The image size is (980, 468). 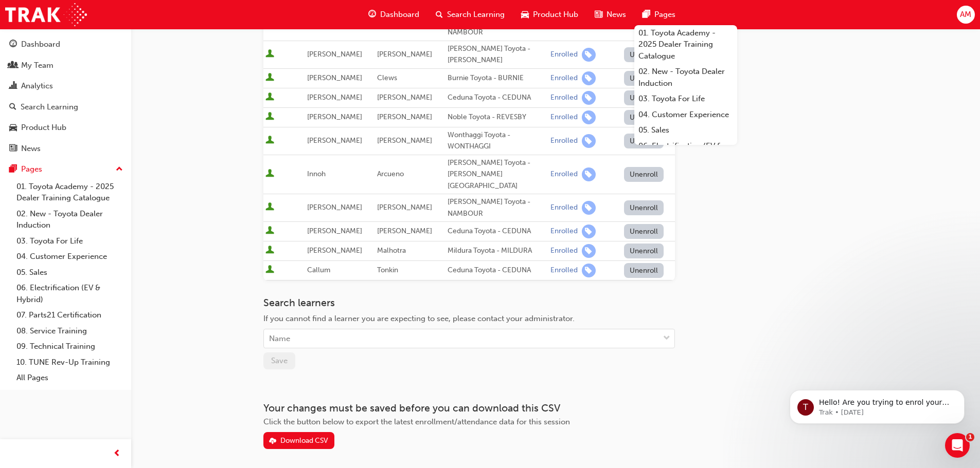 I want to click on span: Hello! Are you trying to enrol your staff in a face to face training session? Check out the video..., so click(x=110, y=55).